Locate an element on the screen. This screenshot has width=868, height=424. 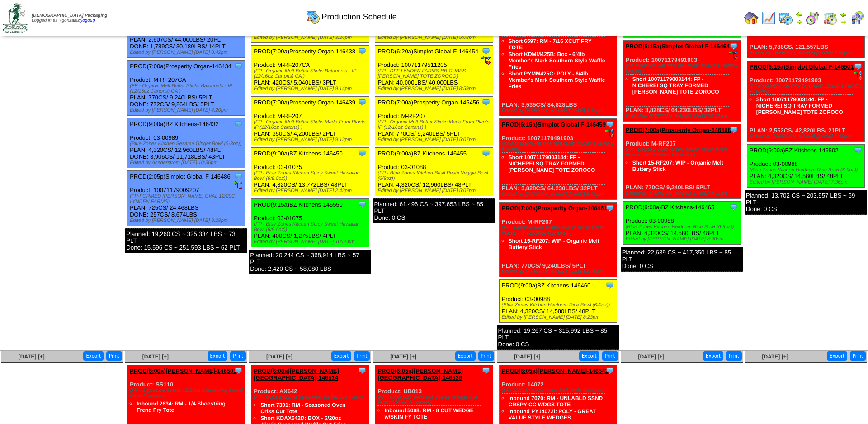
a: PROD(7:00a)Prosperity Organ-146461 is located at coordinates (554, 208).